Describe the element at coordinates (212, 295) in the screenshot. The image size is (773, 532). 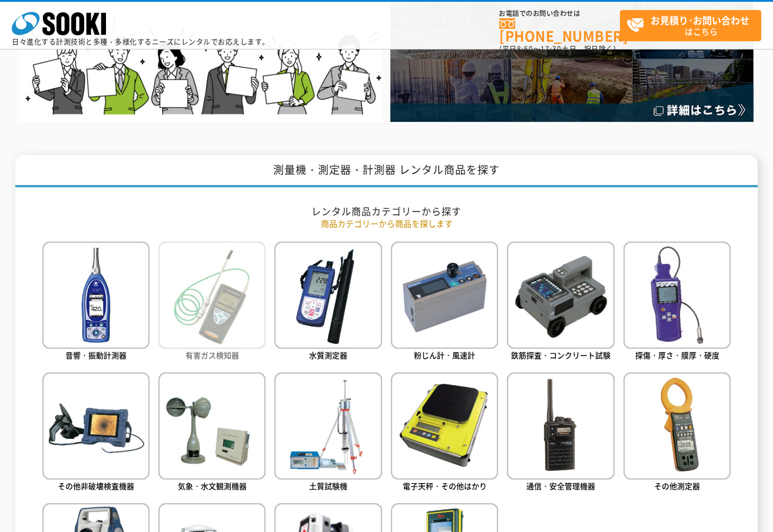
I see `img: 有害ガス検知器` at that location.